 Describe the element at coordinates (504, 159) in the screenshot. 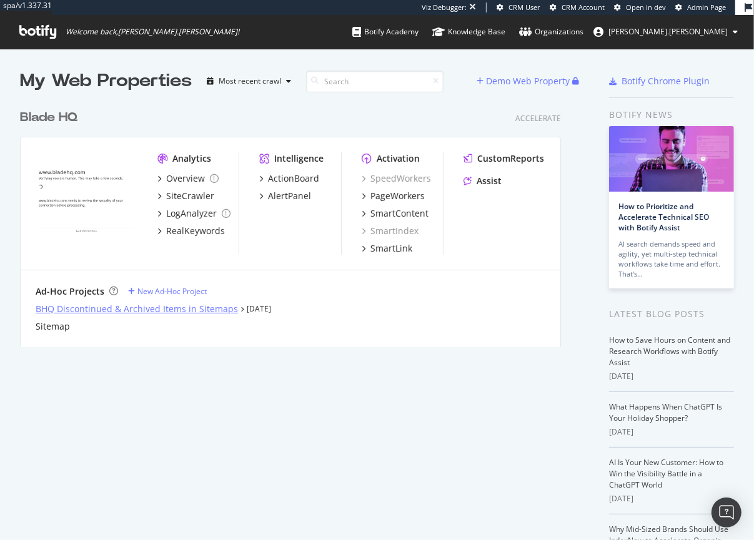

I see `a: CustomReports` at that location.